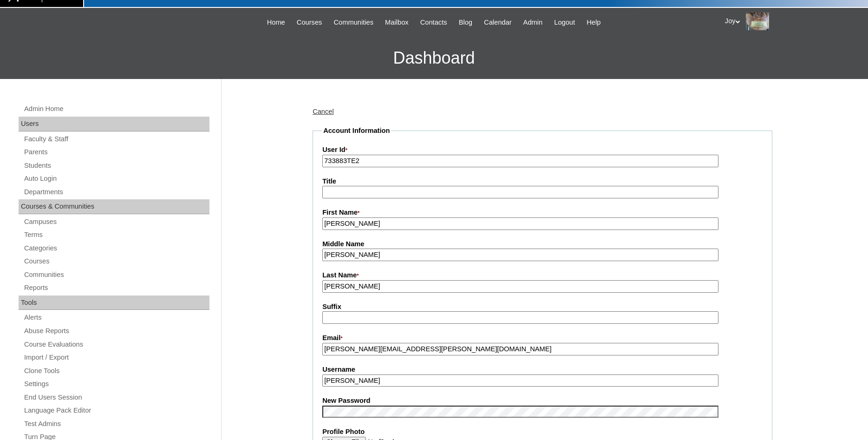  Describe the element at coordinates (116, 424) in the screenshot. I see `a: Test Admins` at that location.